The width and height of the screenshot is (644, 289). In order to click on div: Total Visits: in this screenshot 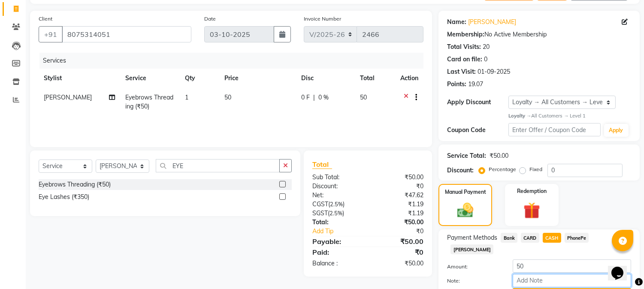, I will do `click(464, 47)`.